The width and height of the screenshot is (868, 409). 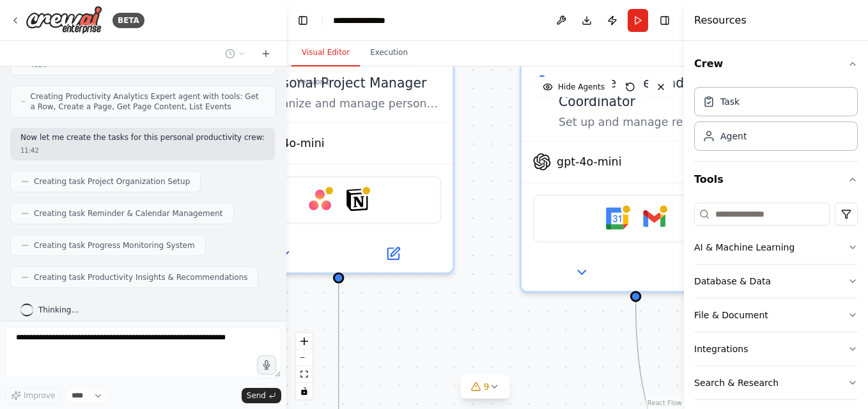 I want to click on button: Start a new chat, so click(x=266, y=54).